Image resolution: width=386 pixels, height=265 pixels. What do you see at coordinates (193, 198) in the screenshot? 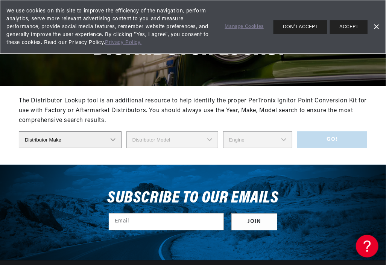
I see `h3: Subscribe to our emails` at bounding box center [193, 198].